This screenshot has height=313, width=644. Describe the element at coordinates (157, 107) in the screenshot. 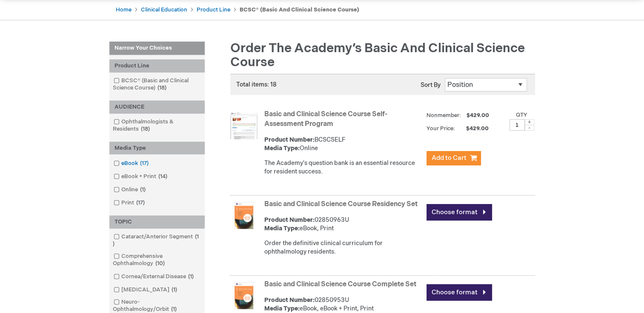

I see `div: AUDIENCE` at that location.